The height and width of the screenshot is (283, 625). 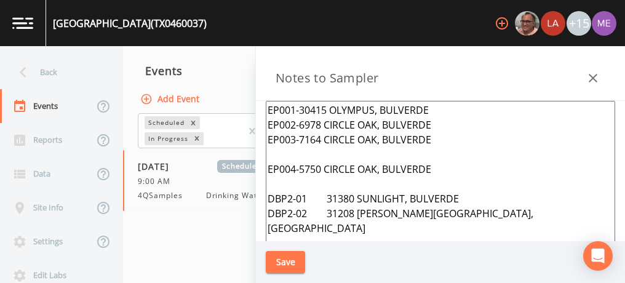 What do you see at coordinates (236, 196) in the screenshot?
I see `span: Drinking Water` at bounding box center [236, 196].